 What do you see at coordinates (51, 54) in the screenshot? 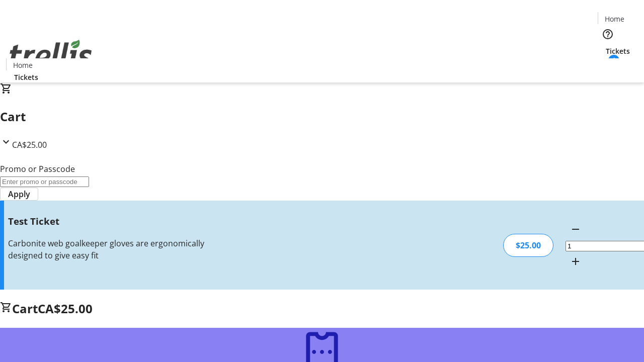
I see `img: Orient E2E Organization lpDLnQB6nZ's Logo` at bounding box center [51, 54].